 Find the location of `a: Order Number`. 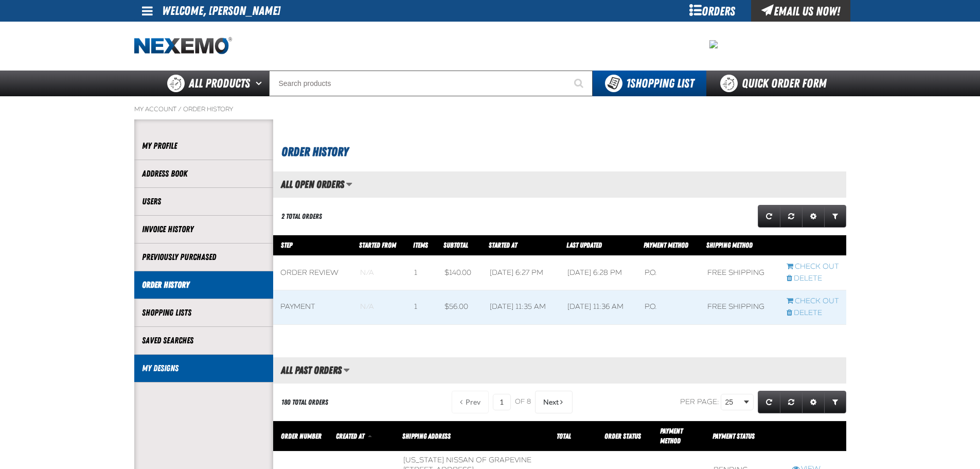

a: Order Number is located at coordinates (301, 436).